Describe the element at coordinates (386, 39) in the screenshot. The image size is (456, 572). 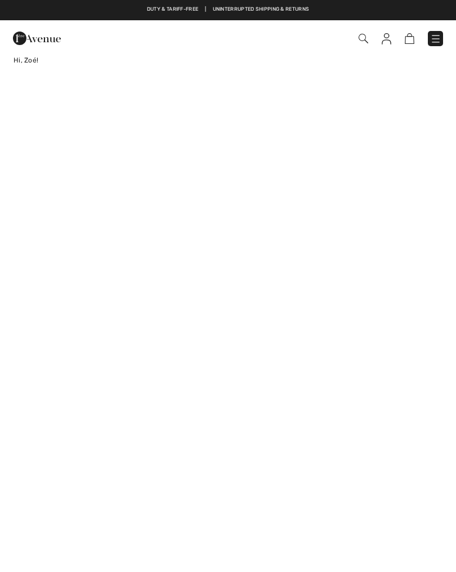
I see `img: My Info` at that location.